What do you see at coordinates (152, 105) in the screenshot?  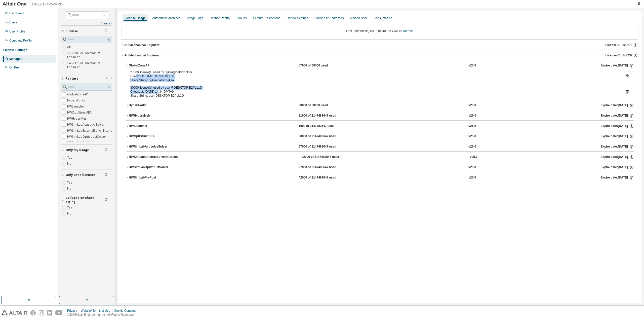 I see `div: HyperWorks` at bounding box center [152, 105].